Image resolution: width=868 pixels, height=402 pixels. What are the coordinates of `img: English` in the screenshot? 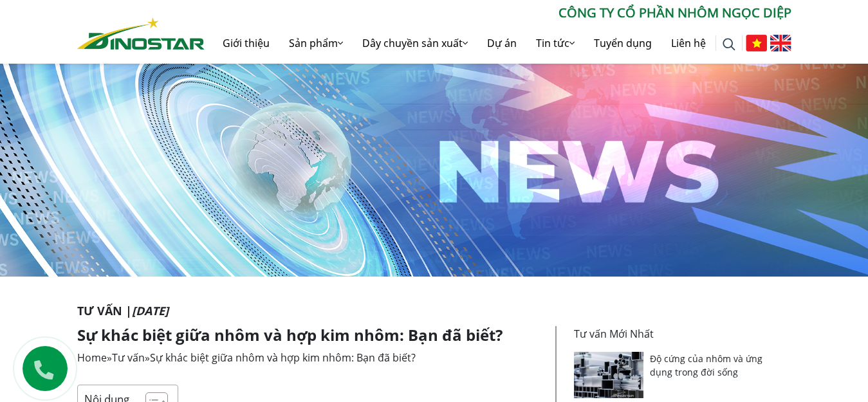 It's located at (780, 43).